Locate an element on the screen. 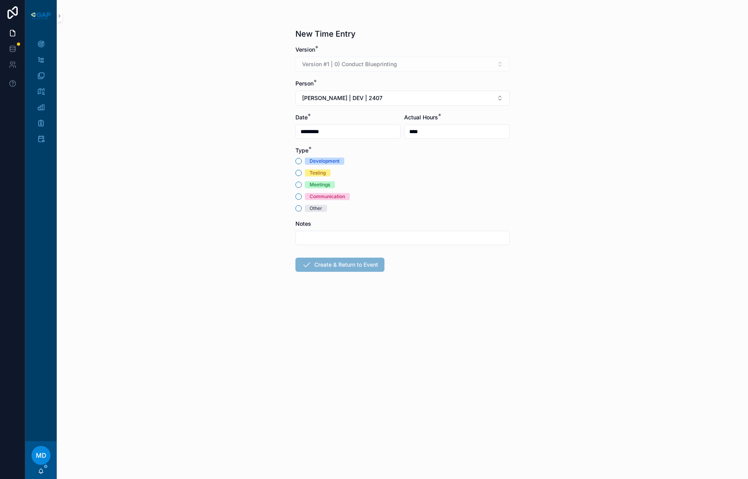 This screenshot has height=479, width=748. button: Select Button is located at coordinates (403, 98).